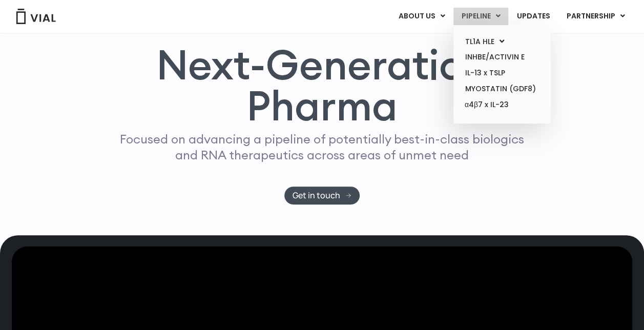 The width and height of the screenshot is (644, 330). What do you see at coordinates (481, 16) in the screenshot?
I see `a: PIPELINEMenu Toggle` at bounding box center [481, 16].